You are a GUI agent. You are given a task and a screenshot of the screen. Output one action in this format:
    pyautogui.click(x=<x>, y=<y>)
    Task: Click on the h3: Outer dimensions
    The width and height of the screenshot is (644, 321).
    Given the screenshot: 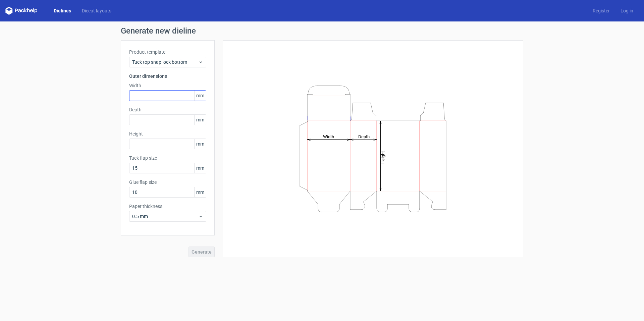 What is the action you would take?
    pyautogui.click(x=167, y=76)
    